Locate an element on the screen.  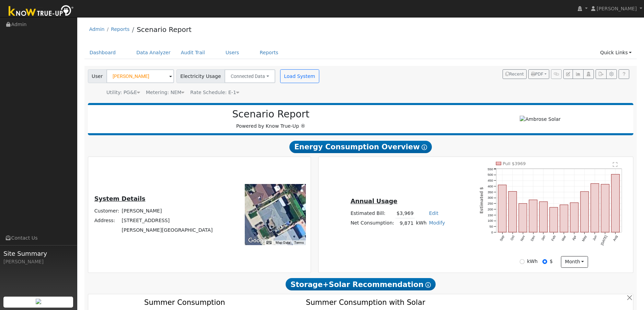
button: Map Data is located at coordinates (283, 243).